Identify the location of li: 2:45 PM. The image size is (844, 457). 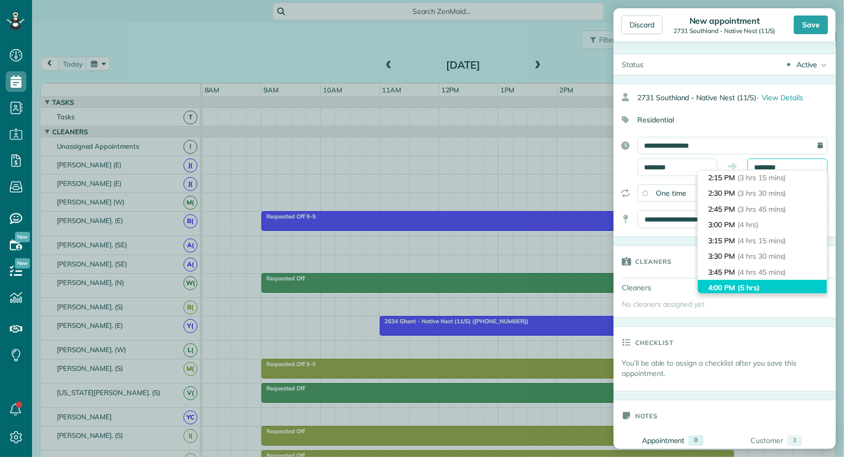
(762, 209).